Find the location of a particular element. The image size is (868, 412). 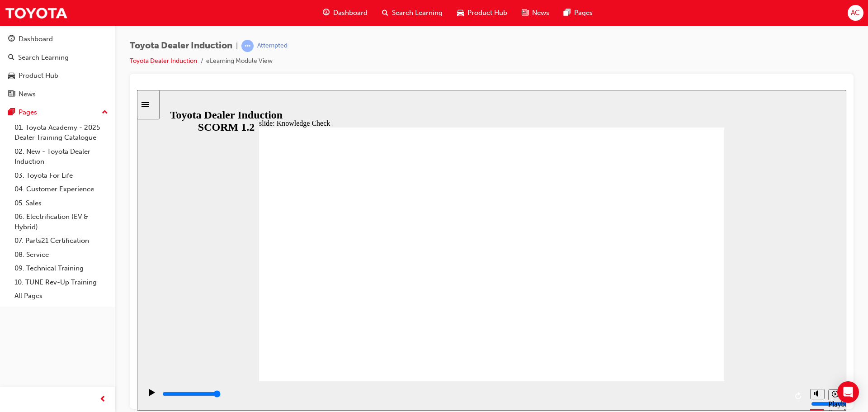

button: Mute (Ctrl+Alt+M) is located at coordinates (681, 304).